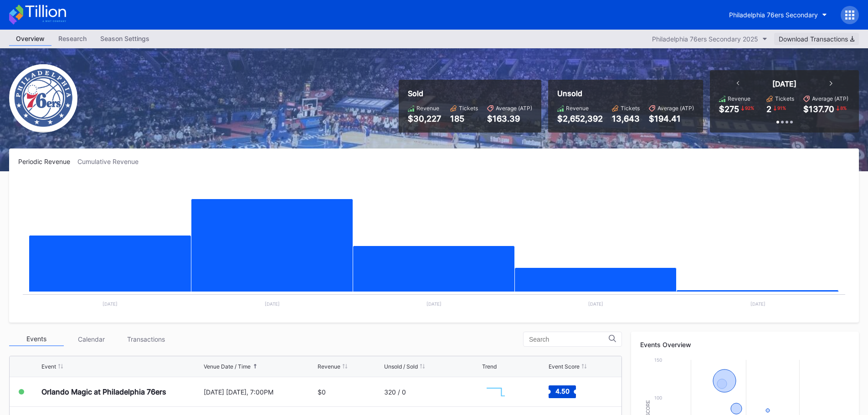 Image resolution: width=868 pixels, height=415 pixels. What do you see at coordinates (843, 108) in the screenshot?
I see `div: 8 %` at bounding box center [843, 108].